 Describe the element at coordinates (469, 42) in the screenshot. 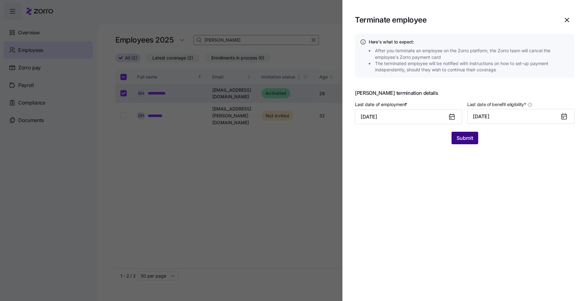

I see `h4: Here's what to expect:` at that location.